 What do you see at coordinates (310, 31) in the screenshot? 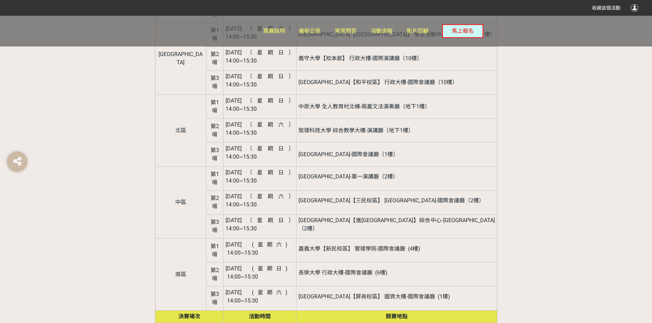
I see `span: 最新公告` at bounding box center [310, 31].